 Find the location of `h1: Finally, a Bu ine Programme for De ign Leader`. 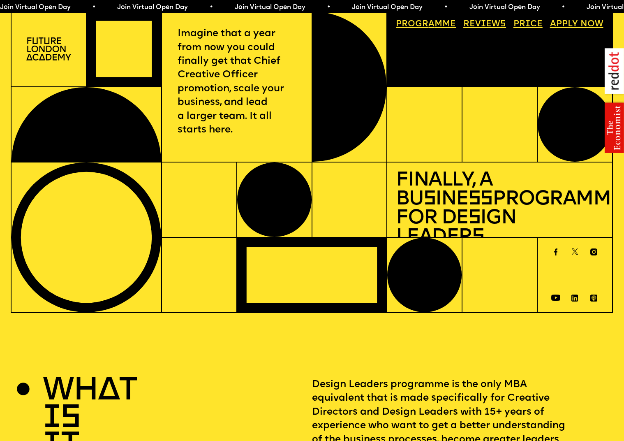

h1: Finally, a Bu ine Programme for De ign Leader is located at coordinates (500, 209).